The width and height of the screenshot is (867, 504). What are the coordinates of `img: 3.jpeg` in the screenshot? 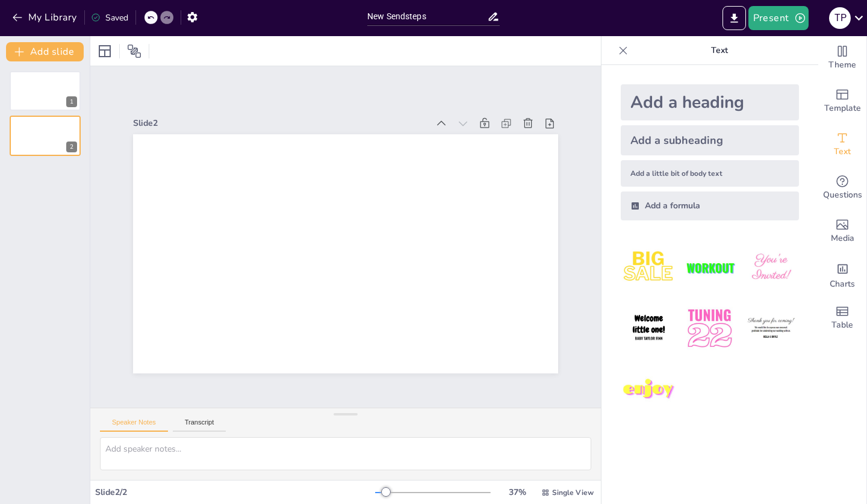 It's located at (771, 267).